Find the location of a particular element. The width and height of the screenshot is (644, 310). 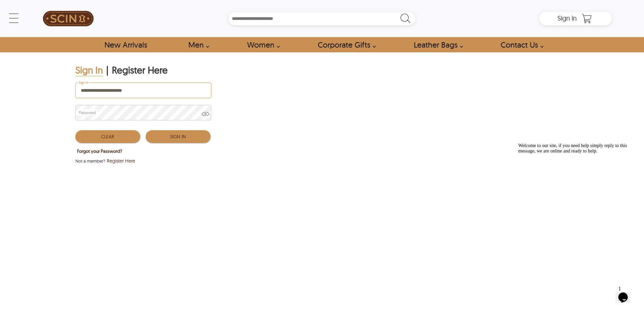

span: Register Here is located at coordinates (121, 161).